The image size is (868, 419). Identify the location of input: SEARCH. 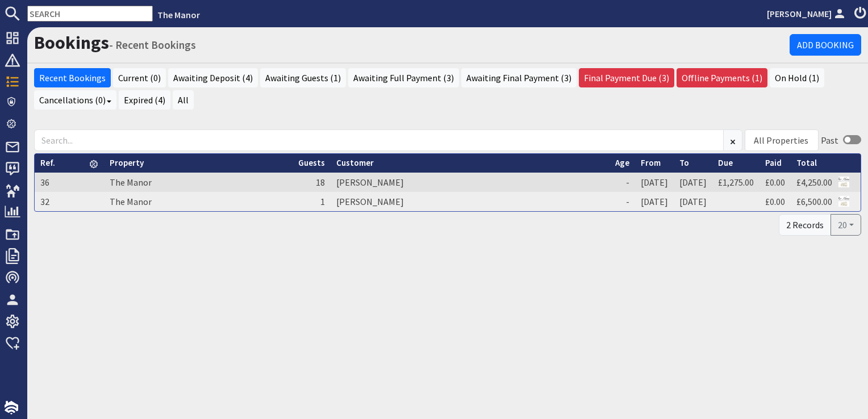
(89, 14).